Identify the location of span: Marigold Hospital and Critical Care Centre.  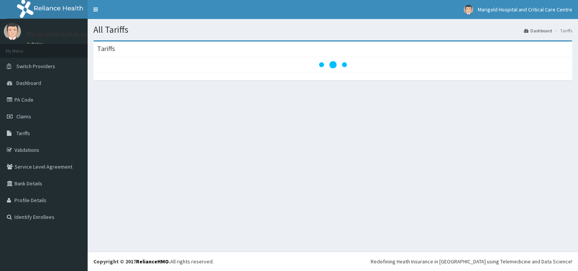
(525, 10).